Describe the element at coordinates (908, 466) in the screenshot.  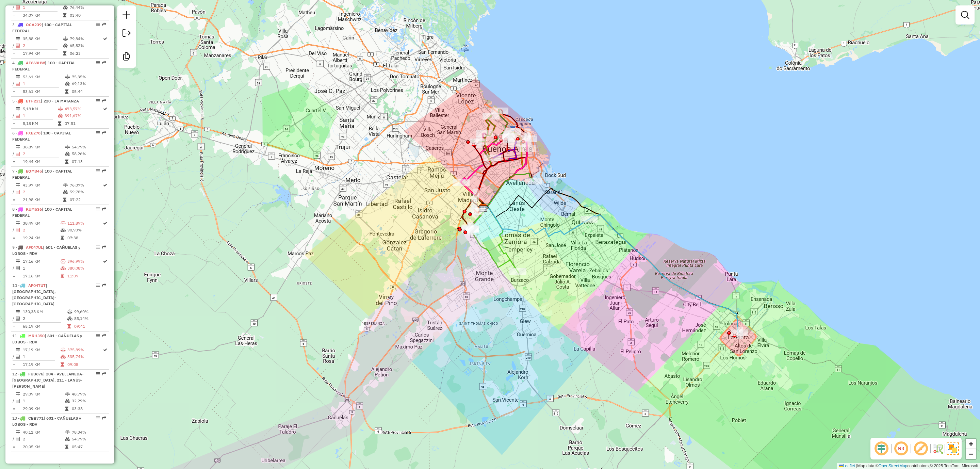
I see `div: Map data © contributors,© 2025 TomTom, Microsoft` at that location.